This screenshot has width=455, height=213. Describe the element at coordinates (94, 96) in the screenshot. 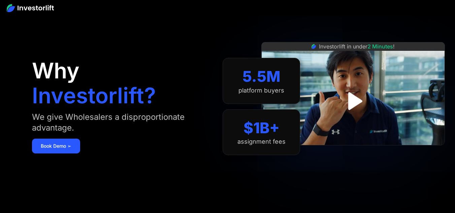

I see `h1: Investorlift?` at that location.